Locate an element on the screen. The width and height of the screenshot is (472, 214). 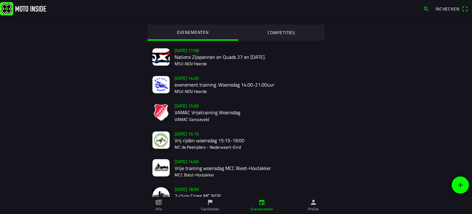
img: k137bo8lEvRdttaoTyZxjRlU4nE7JlQNNs5A6sCR.jpg is located at coordinates (161, 85).